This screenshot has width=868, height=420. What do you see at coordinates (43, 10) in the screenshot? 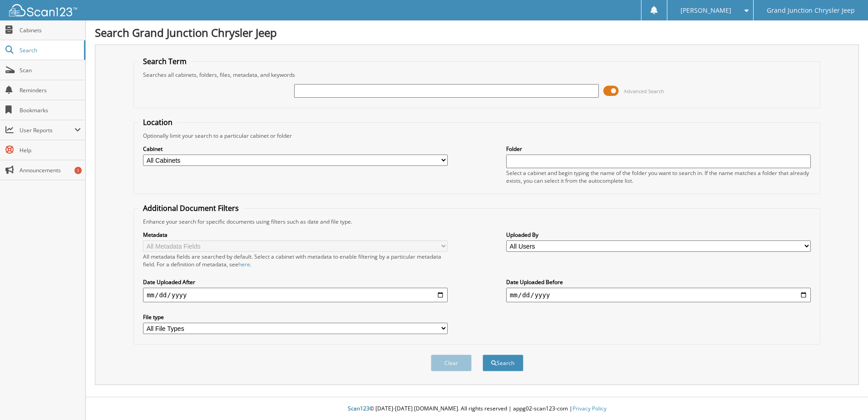
I see `img: scan123-logo-white.svg` at bounding box center [43, 10].